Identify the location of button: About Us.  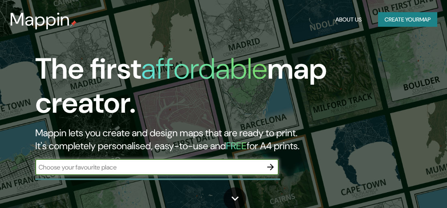
(348, 19).